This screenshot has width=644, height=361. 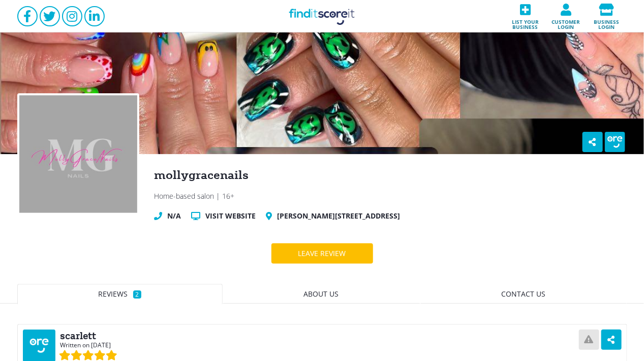 I want to click on a: About us, so click(x=321, y=295).